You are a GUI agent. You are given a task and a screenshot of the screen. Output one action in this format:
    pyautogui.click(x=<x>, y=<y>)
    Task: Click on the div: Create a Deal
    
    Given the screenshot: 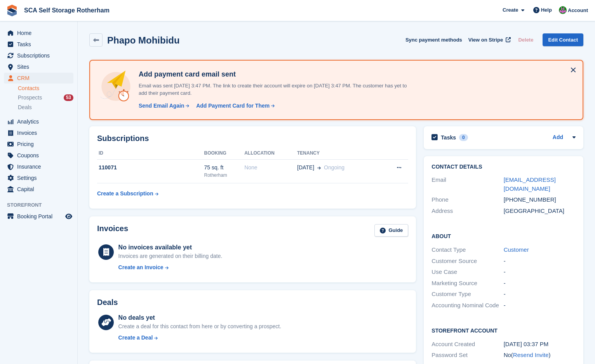 What is the action you would take?
    pyautogui.click(x=136, y=338)
    